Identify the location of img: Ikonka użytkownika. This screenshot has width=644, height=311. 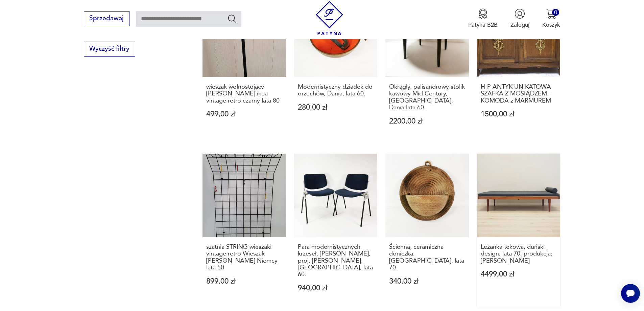
(519, 13).